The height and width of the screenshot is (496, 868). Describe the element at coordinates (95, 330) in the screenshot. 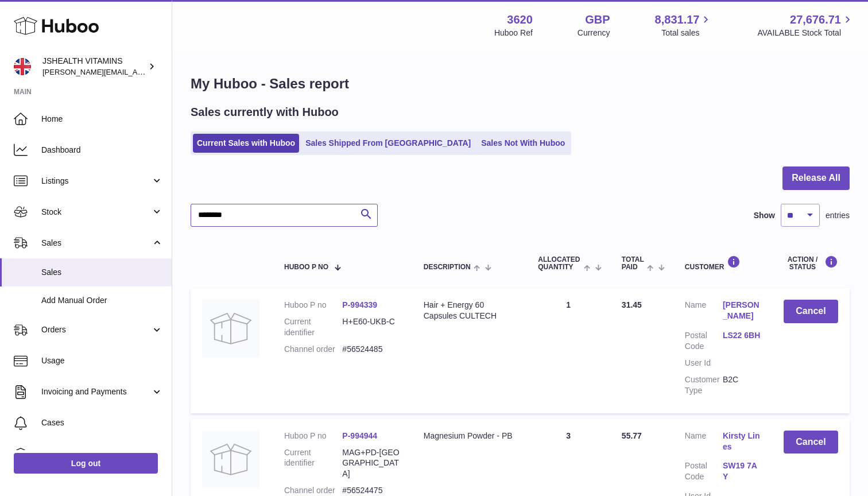

I see `span: Orders` at that location.